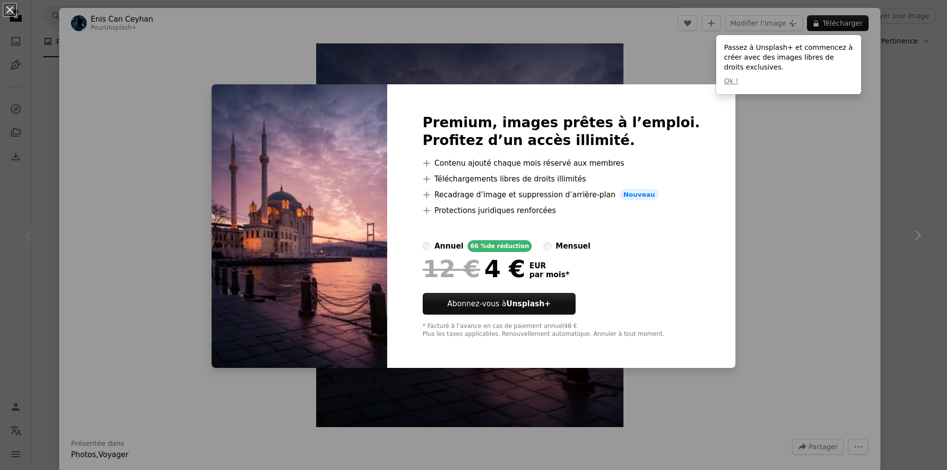 This screenshot has width=947, height=470. What do you see at coordinates (499, 304) in the screenshot?
I see `button: Abonnez-vous àUnsplash+` at bounding box center [499, 304].